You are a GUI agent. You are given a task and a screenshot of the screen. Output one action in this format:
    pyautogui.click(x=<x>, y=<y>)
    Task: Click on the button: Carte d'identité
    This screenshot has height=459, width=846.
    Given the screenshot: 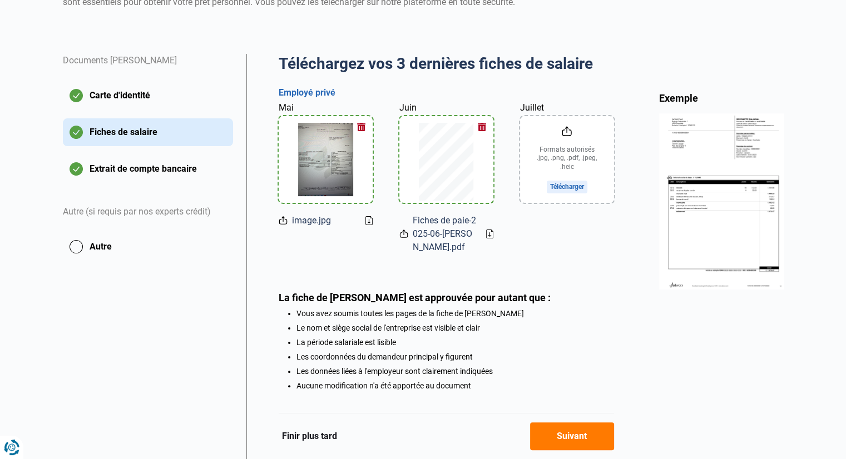 What is the action you would take?
    pyautogui.click(x=148, y=96)
    